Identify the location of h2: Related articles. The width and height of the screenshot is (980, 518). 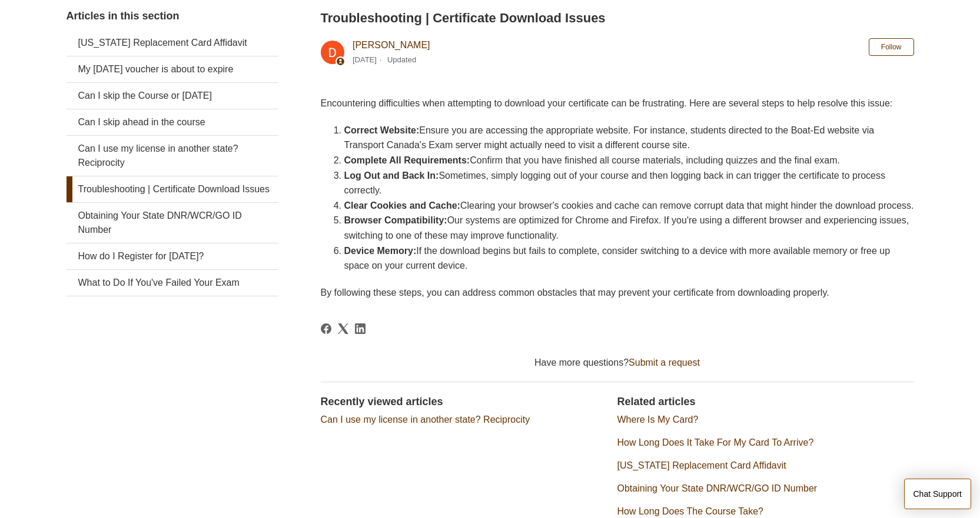
(766, 402).